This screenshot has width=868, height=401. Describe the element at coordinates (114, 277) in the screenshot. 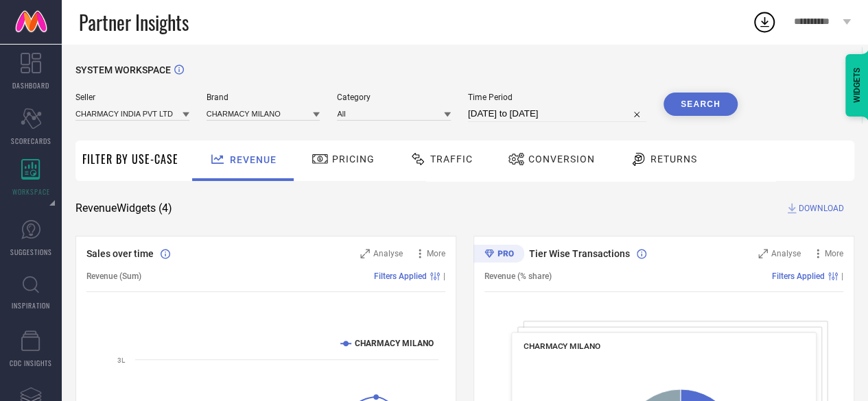

I see `span: Revenue (Sum)` at that location.